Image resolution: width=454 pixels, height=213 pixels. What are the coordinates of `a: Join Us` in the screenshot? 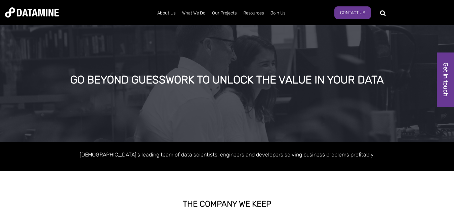 It's located at (278, 13).